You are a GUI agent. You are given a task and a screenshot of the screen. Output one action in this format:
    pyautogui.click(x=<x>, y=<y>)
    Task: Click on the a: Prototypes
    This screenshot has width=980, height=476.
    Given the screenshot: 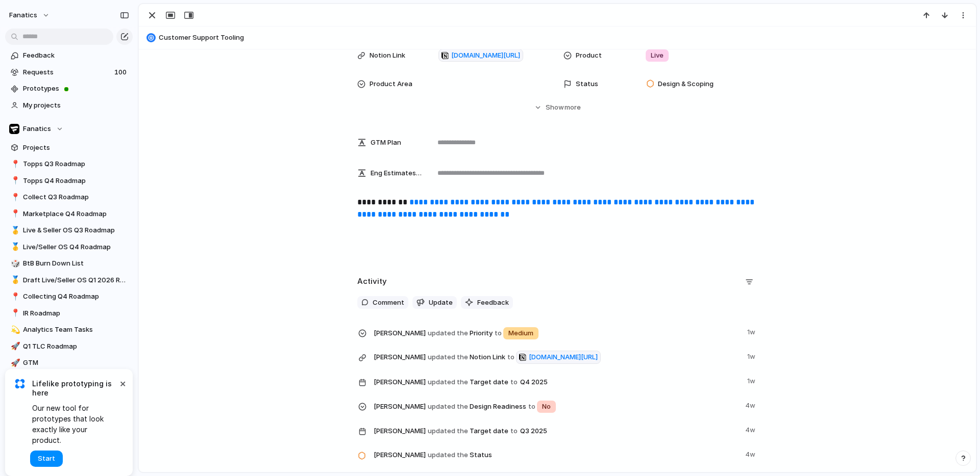 What is the action you would take?
    pyautogui.click(x=69, y=89)
    